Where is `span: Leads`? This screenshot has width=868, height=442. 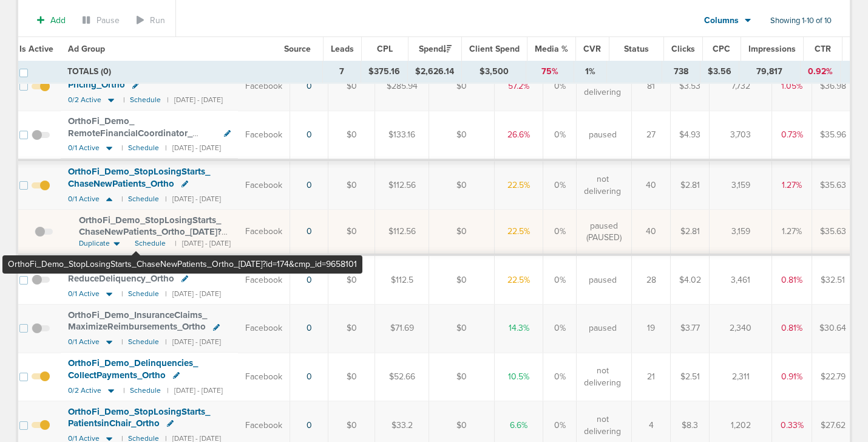 span: Leads is located at coordinates (342, 49).